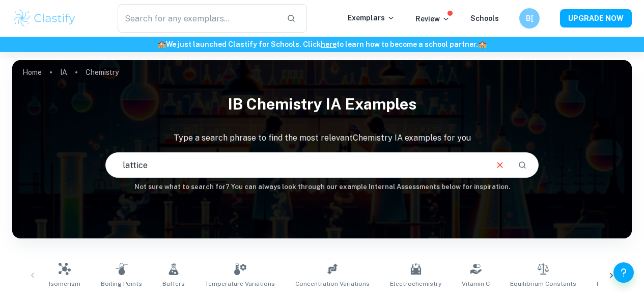 This screenshot has height=298, width=644. I want to click on span: Boiling Points, so click(121, 284).